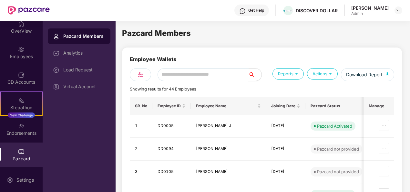 Image resolution: width=410 pixels, height=192 pixels. What do you see at coordinates (398, 10) in the screenshot?
I see `img: svg+xml;base64,PHN2ZyBpZD0iRHJvcGRvd24tMzJ4MzIiIHhtbG5zPSJodHRwOi8vd3d3LnczLm9yZy8yMDAwL3N2ZyIgd2...` at bounding box center [398, 10].